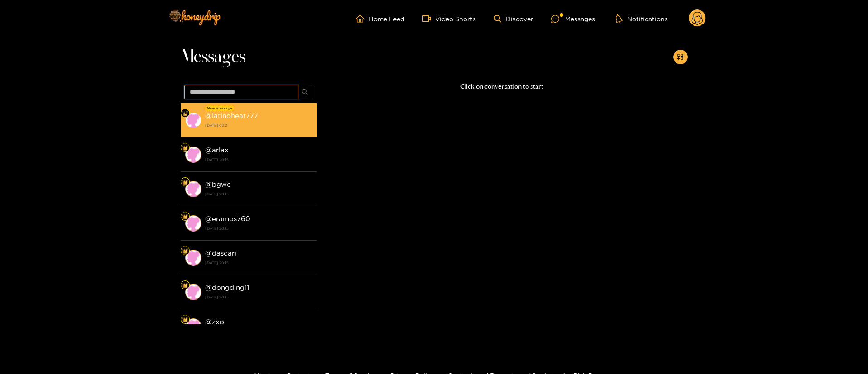 This screenshot has width=868, height=374. Describe the element at coordinates (502, 87) in the screenshot. I see `p: Click on conversation to start` at that location.